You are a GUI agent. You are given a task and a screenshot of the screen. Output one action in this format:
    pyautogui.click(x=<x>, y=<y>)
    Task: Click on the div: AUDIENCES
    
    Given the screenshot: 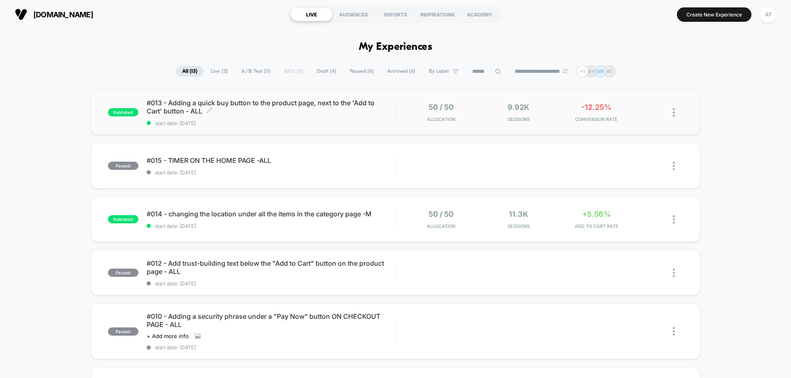 What is the action you would take?
    pyautogui.click(x=353, y=14)
    